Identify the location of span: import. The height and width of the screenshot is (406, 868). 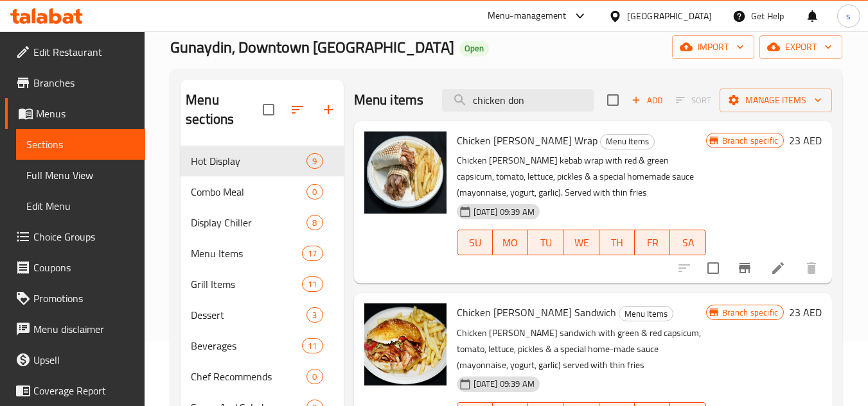
(713, 47).